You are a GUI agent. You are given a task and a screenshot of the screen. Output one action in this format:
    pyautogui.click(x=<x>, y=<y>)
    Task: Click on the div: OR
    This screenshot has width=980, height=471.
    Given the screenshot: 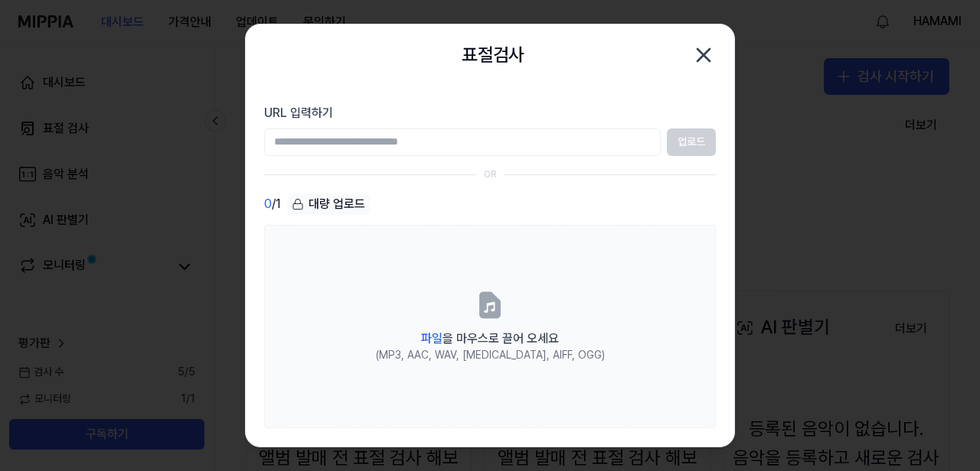 What is the action you would take?
    pyautogui.click(x=490, y=175)
    